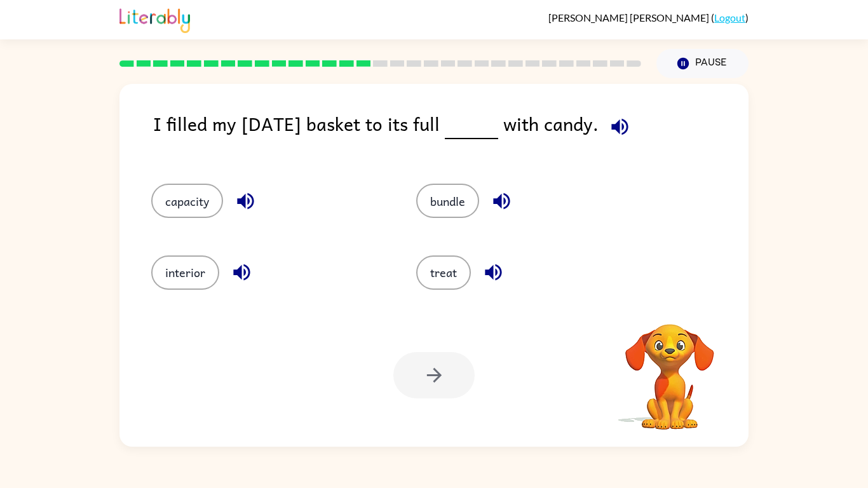 The image size is (868, 488). What do you see at coordinates (703, 63) in the screenshot?
I see `button: Pause` at bounding box center [703, 63].